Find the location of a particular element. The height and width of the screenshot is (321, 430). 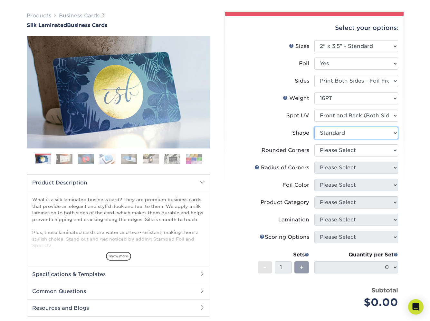

img: Business Cards 07 is located at coordinates (172, 159).